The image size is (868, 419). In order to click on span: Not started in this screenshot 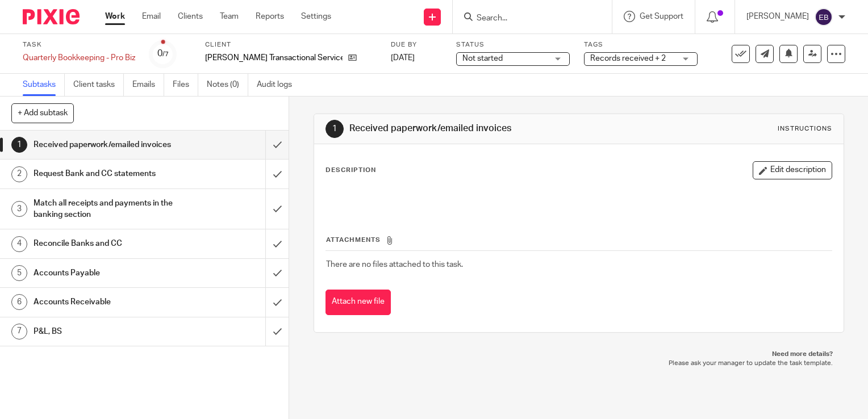, I will do `click(482, 58)`.